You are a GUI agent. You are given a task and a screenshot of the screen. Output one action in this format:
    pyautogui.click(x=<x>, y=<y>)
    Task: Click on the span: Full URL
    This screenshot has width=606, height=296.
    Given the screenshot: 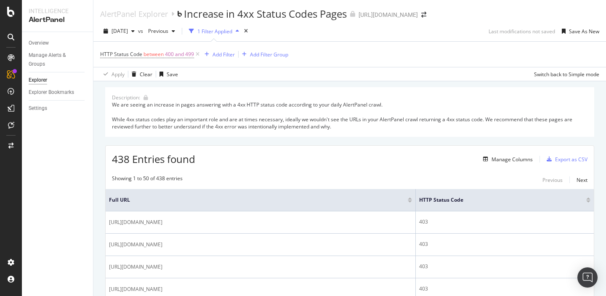 What is the action you would take?
    pyautogui.click(x=252, y=200)
    